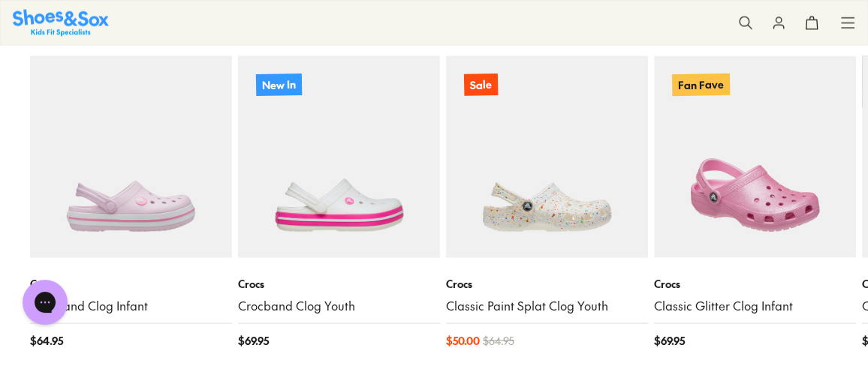 Image resolution: width=868 pixels, height=375 pixels. Describe the element at coordinates (462, 340) in the screenshot. I see `span: $ 50.00` at that location.